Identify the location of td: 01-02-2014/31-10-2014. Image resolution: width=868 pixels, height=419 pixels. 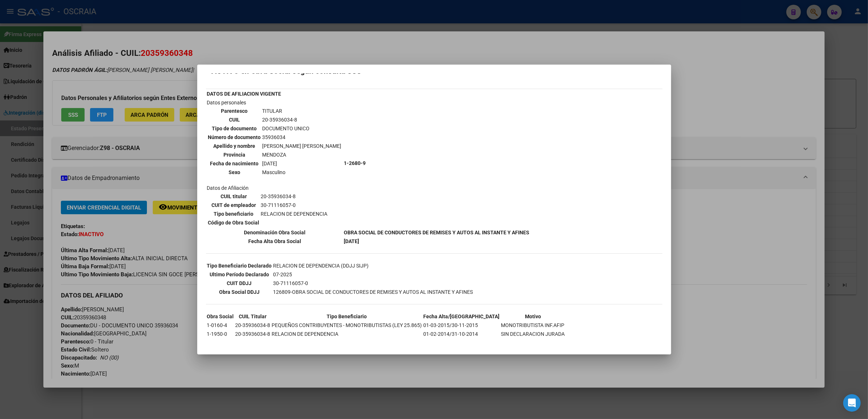
(461, 334).